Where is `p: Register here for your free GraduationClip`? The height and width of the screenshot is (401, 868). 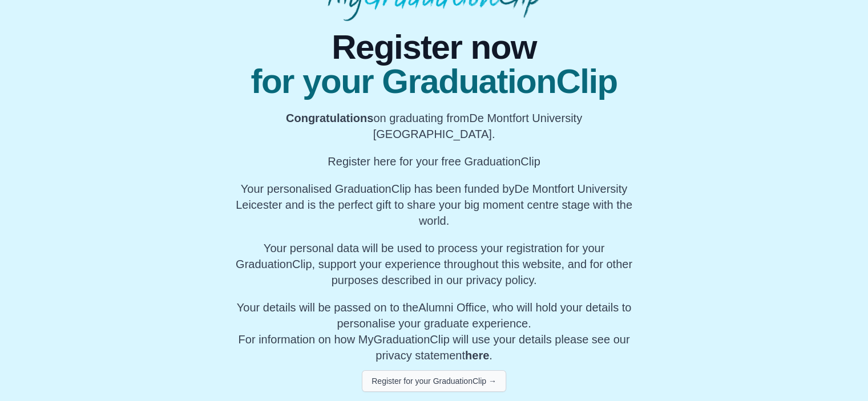
p: Register here for your free GraduationClip is located at coordinates (434, 162).